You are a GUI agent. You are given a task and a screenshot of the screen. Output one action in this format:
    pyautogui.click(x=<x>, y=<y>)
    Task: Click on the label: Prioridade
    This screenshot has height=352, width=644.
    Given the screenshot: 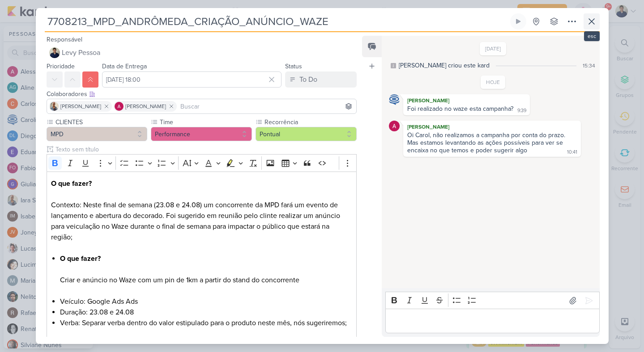 What is the action you would take?
    pyautogui.click(x=60, y=66)
    